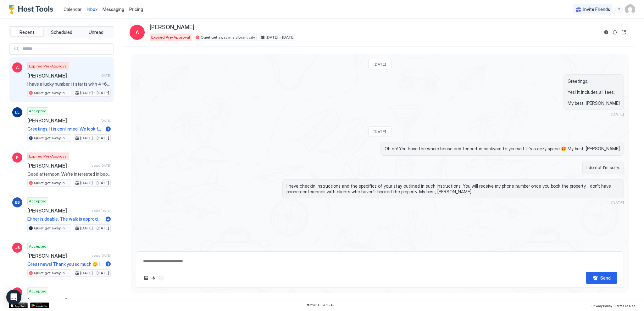  Describe the element at coordinates (92, 9) in the screenshot. I see `span: Inbox` at that location.